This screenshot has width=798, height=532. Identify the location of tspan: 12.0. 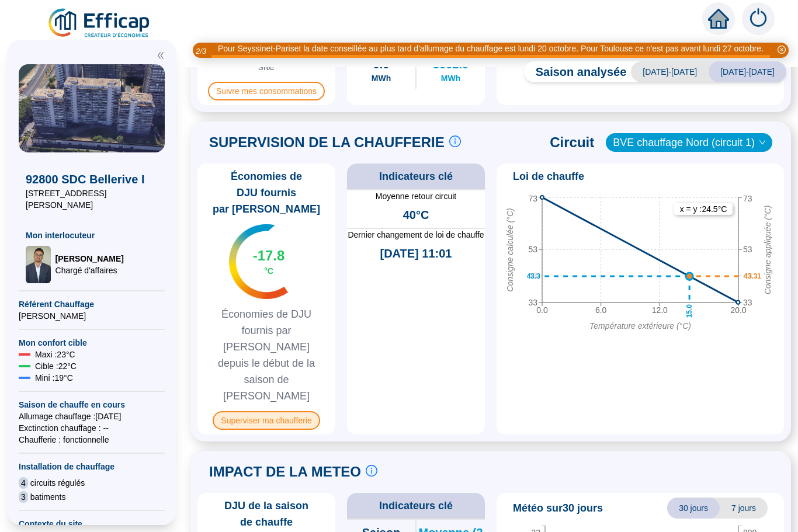
(659, 310).